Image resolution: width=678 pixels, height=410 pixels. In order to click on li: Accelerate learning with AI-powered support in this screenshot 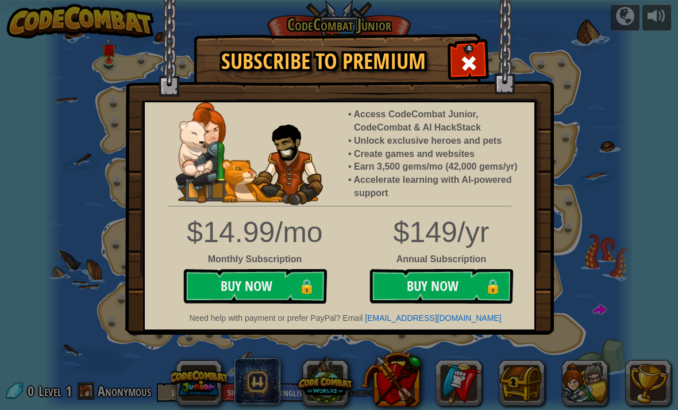, I will do `click(438, 187)`.